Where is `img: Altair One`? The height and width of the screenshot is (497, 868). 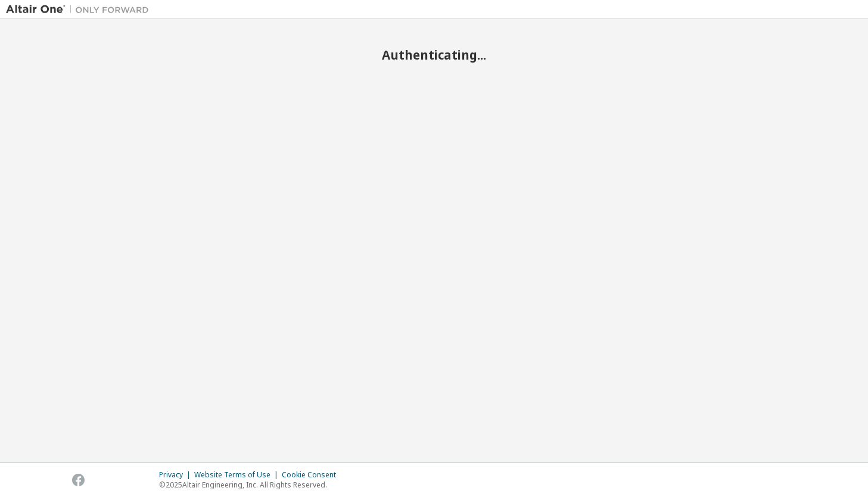 img: Altair One is located at coordinates (80, 10).